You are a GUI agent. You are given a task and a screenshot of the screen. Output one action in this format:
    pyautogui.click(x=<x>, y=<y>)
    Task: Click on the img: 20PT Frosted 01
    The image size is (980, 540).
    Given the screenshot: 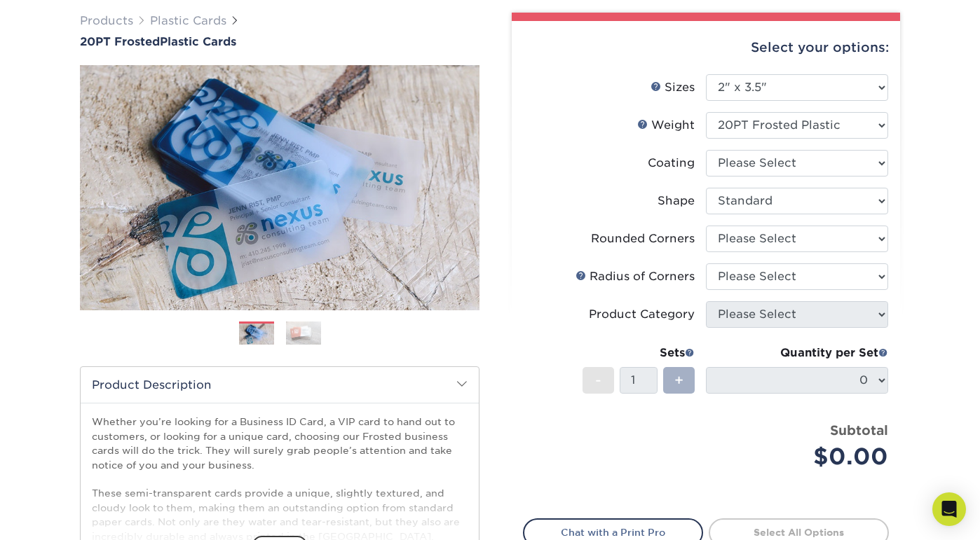 What is the action you would take?
    pyautogui.click(x=279, y=188)
    